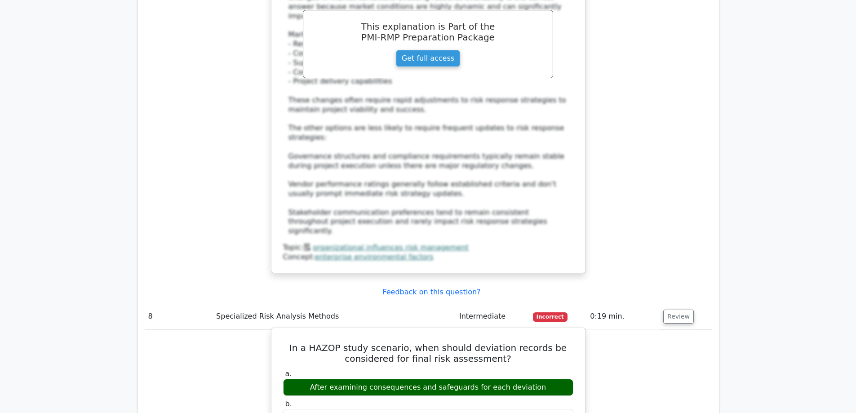  I want to click on span: b., so click(289, 404).